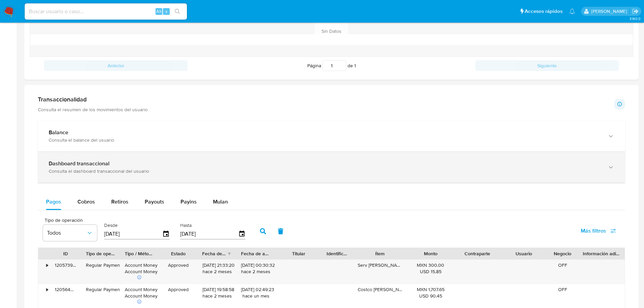 The width and height of the screenshot is (644, 308). I want to click on input: Buscar usuario o caso..., so click(106, 11).